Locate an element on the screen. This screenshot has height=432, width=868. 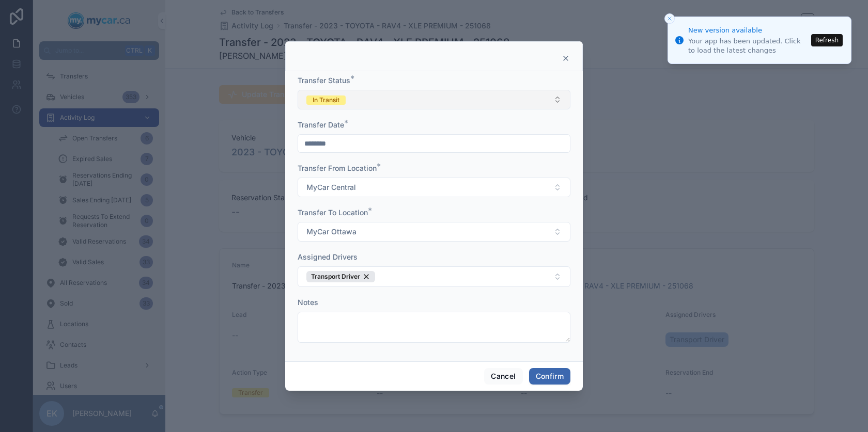
div: Your app has been updated. Click to load the latest changes is located at coordinates (748, 46).